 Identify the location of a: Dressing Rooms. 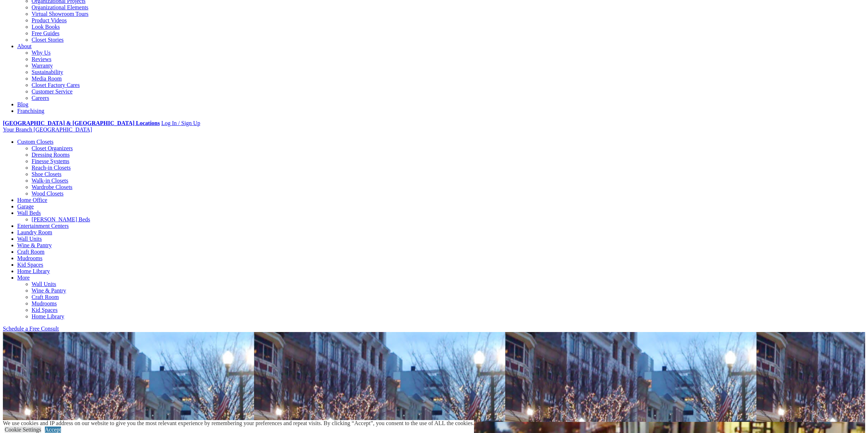
(50, 155).